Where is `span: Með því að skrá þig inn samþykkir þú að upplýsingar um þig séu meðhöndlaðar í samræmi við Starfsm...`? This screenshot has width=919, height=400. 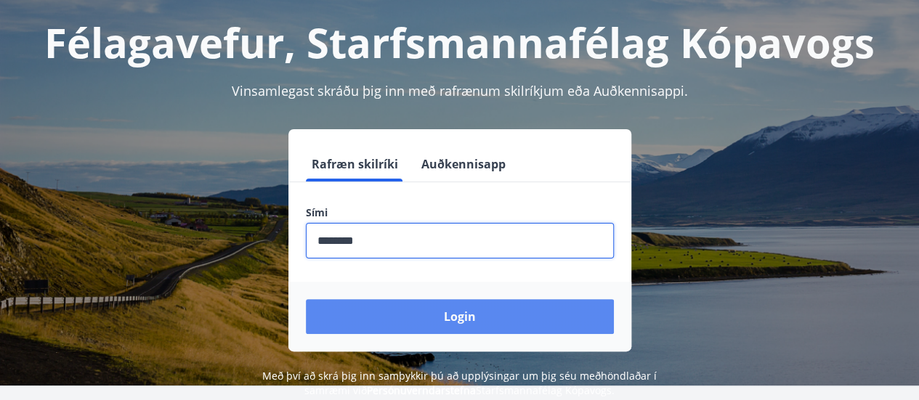 span: Með því að skrá þig inn samþykkir þú að upplýsingar um þig séu meðhöndlaðar í samræmi við Starfsm... is located at coordinates (459, 383).